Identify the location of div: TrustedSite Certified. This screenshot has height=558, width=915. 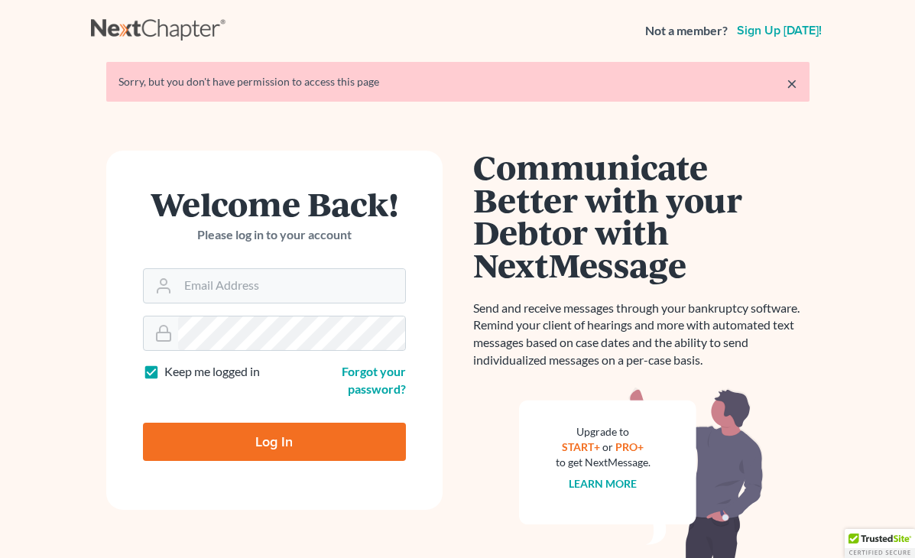
(880, 543).